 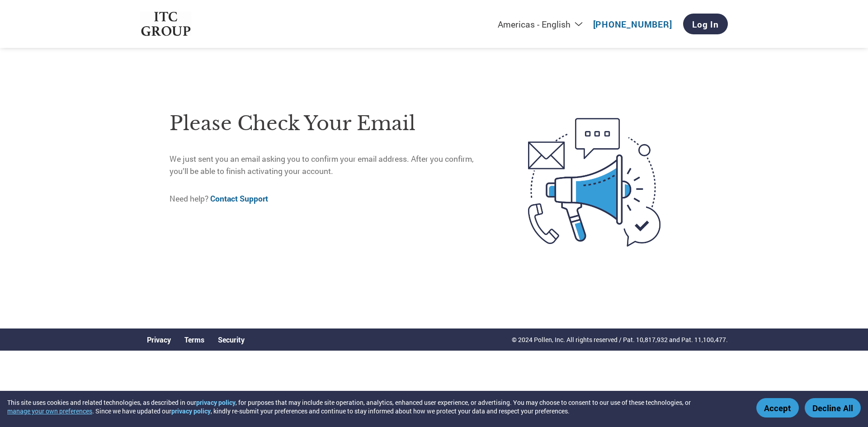 What do you see at coordinates (833, 407) in the screenshot?
I see `button: Decline All` at bounding box center [833, 407].